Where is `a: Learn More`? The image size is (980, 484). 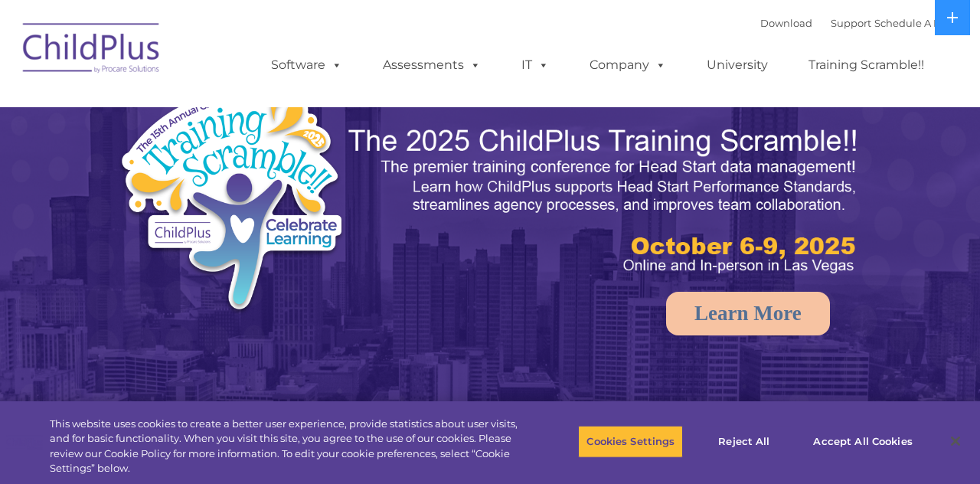 a: Learn More is located at coordinates (748, 313).